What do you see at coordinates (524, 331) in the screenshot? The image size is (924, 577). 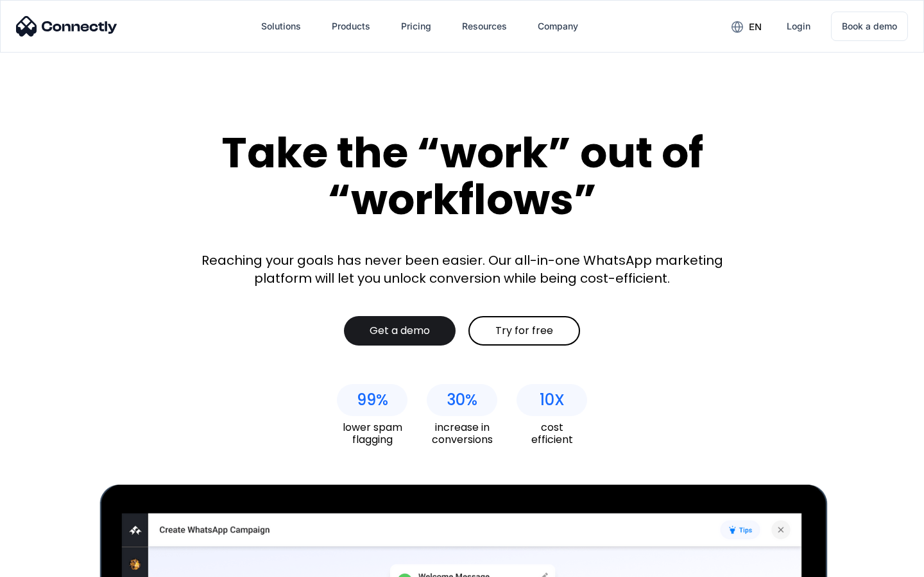 I see `a: Try for free` at bounding box center [524, 331].